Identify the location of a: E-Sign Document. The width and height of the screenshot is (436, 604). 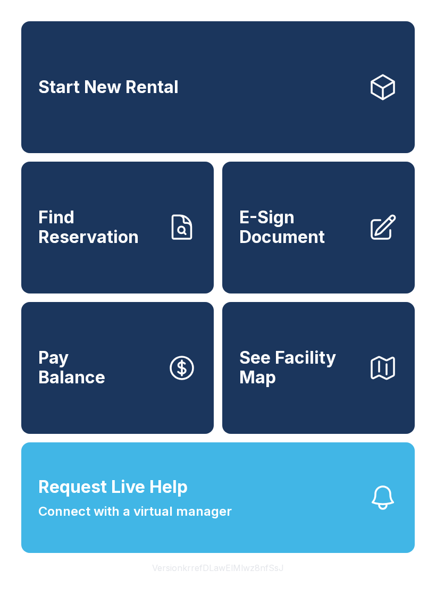
(319, 228).